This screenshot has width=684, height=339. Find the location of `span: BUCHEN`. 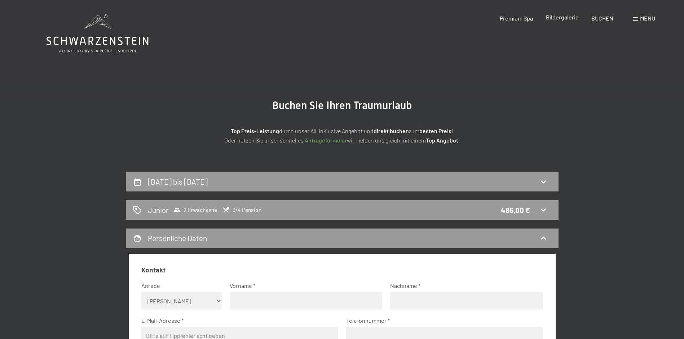

span: BUCHEN is located at coordinates (602, 18).